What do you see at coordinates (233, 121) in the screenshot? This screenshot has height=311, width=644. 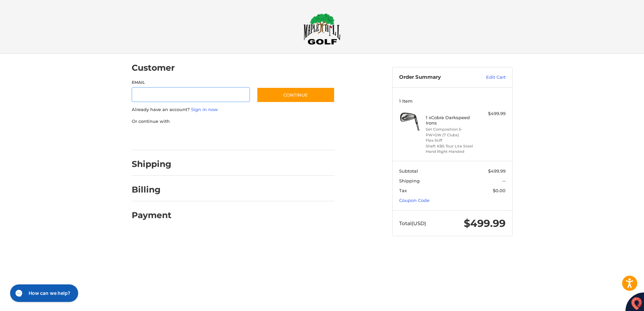 I see `p: Or continue with` at bounding box center [233, 121].